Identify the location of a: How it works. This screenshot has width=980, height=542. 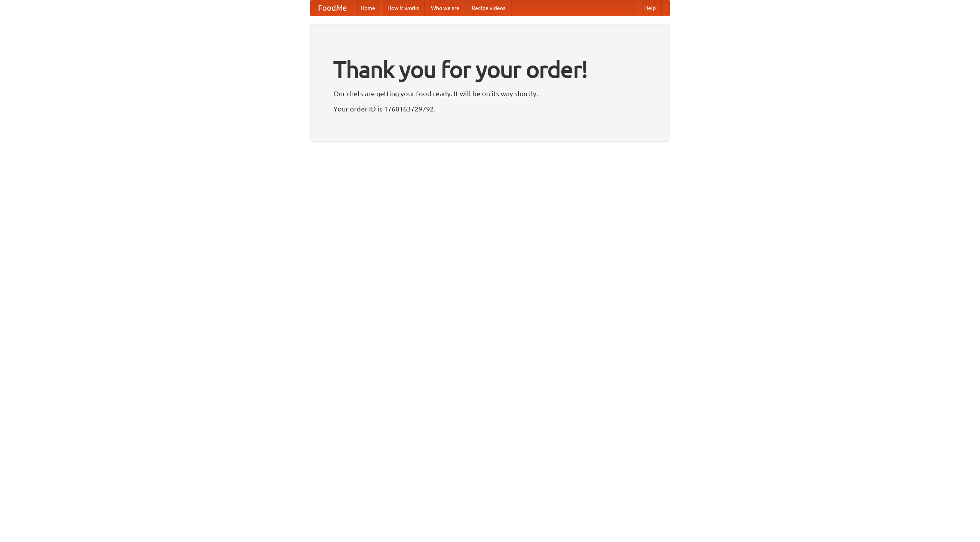
(403, 8).